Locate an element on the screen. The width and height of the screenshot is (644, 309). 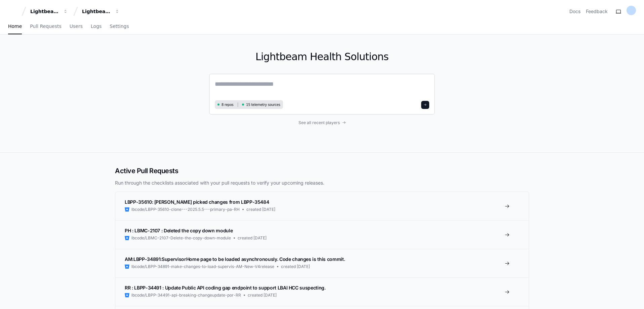
div: Lightbeam Health Solutions is located at coordinates (96, 11).